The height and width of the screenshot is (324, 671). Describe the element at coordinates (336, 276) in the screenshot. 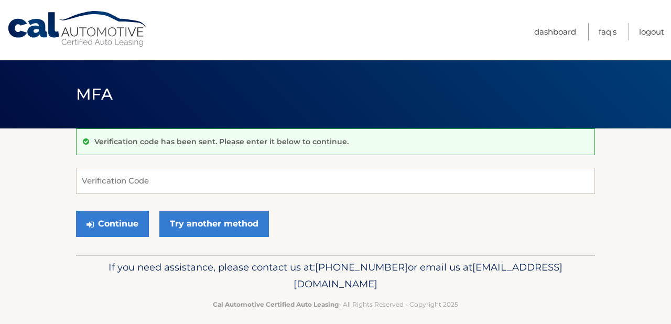

I see `p: If you need assistance, please contact us at: or email us at` at that location.